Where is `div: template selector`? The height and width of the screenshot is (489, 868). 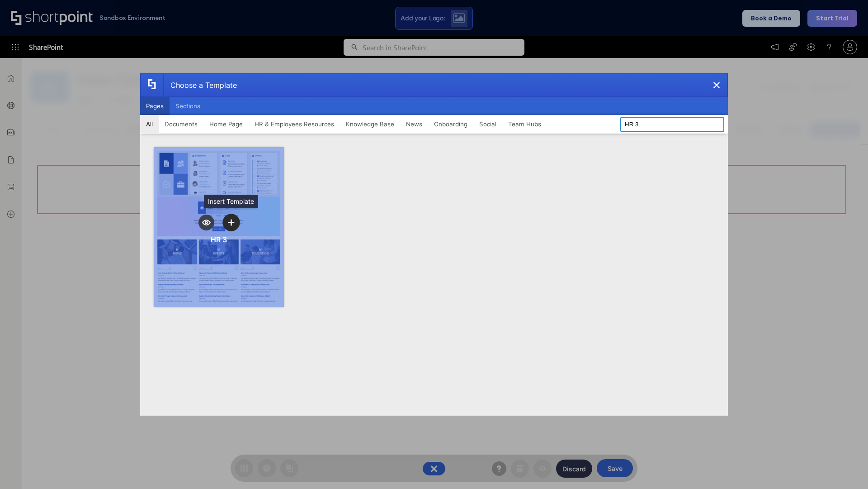
div: template selector is located at coordinates (434, 244).